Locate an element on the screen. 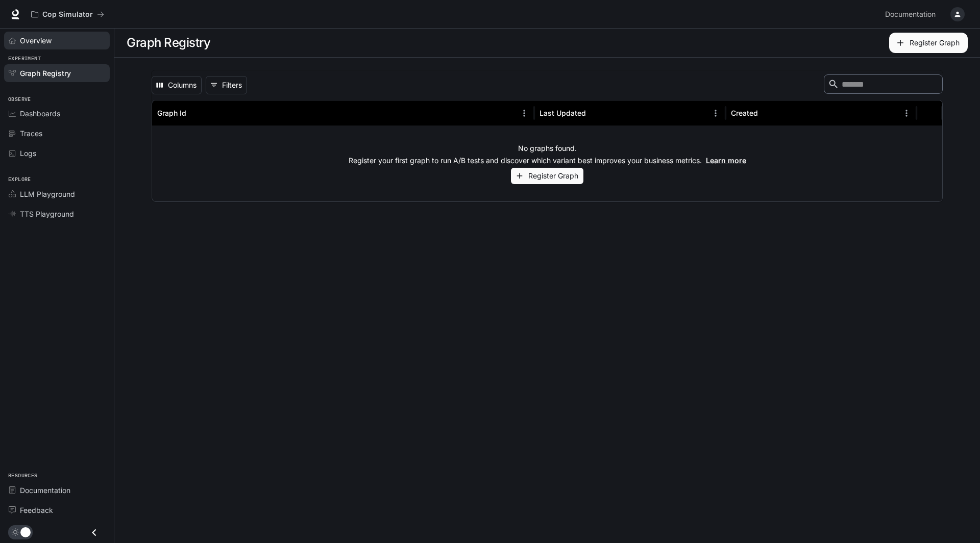  span: Dashboards is located at coordinates (39, 113).